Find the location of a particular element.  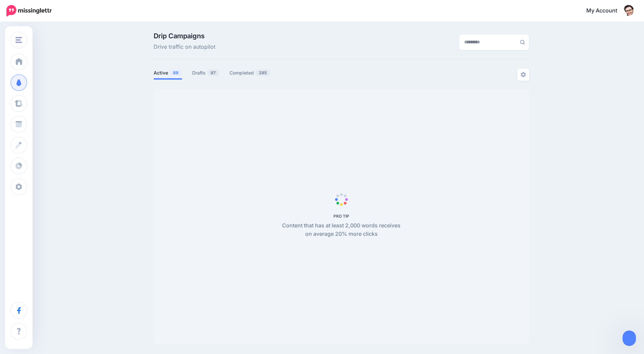

span: 97 is located at coordinates (213, 73).